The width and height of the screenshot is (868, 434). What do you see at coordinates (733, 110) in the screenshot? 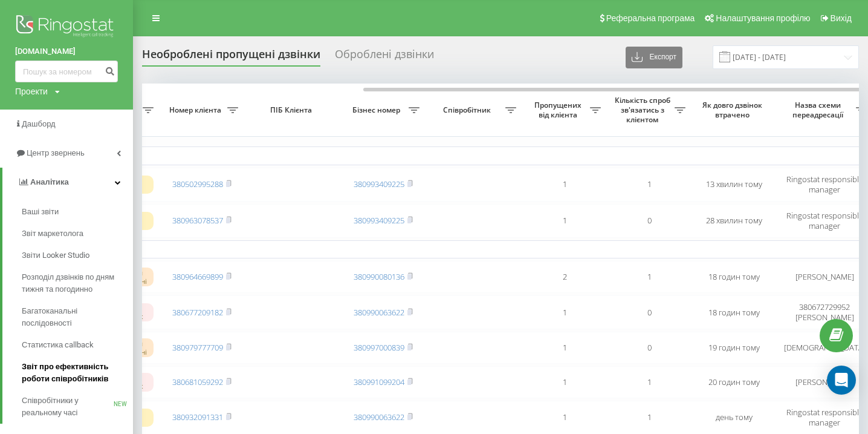
I see `span: Як довго дзвінок втрачено` at bounding box center [733, 110].